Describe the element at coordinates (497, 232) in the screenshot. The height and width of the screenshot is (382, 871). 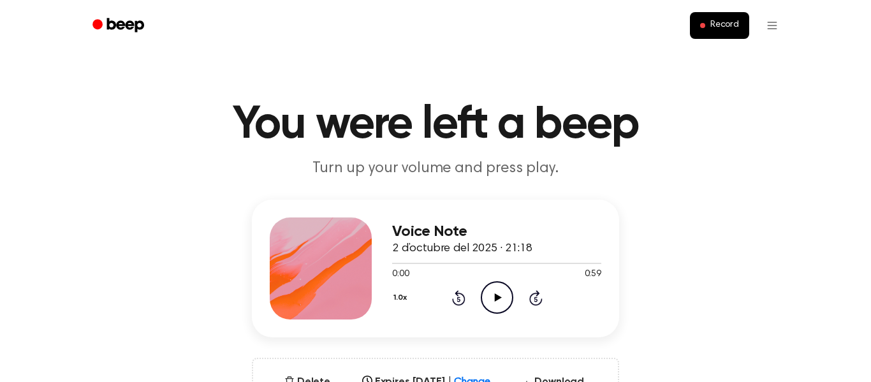
I see `h3: Voice Note` at that location.